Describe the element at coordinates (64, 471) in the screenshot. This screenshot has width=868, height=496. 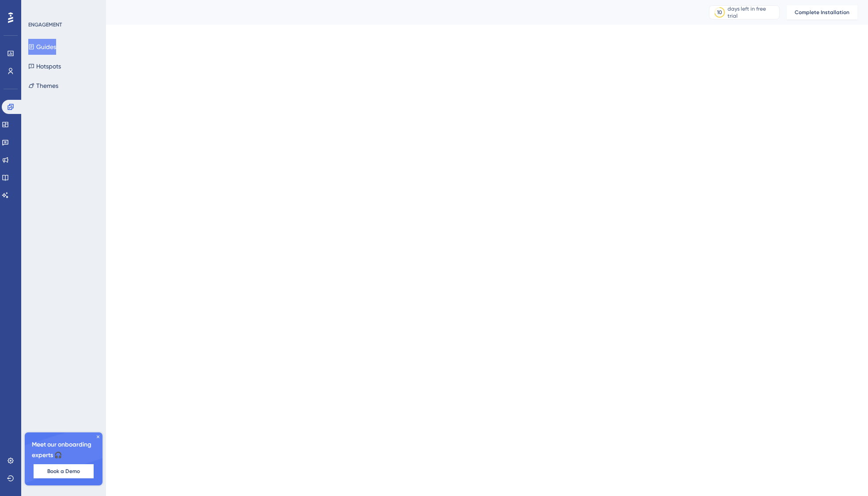
I see `span: Book a Demo` at that location.